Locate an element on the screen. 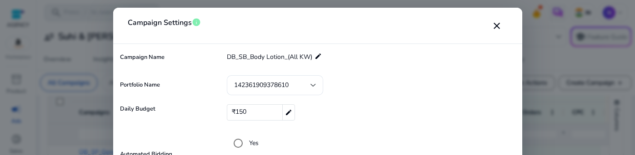 Image resolution: width=635 pixels, height=155 pixels. span: info is located at coordinates (196, 22).